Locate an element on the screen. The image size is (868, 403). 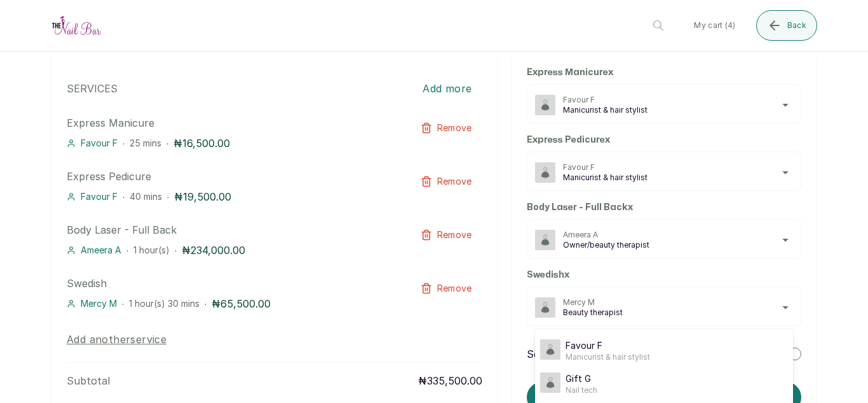
span: Back is located at coordinates (797, 26).